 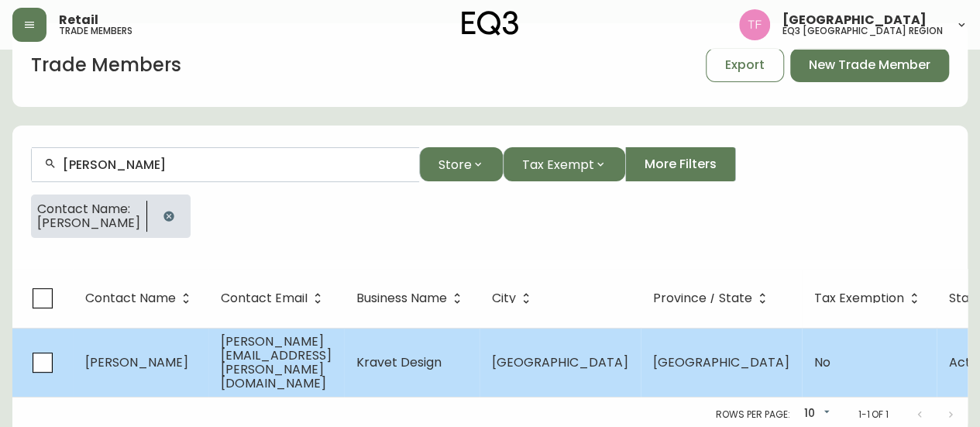 I want to click on button: Store, so click(x=461, y=165).